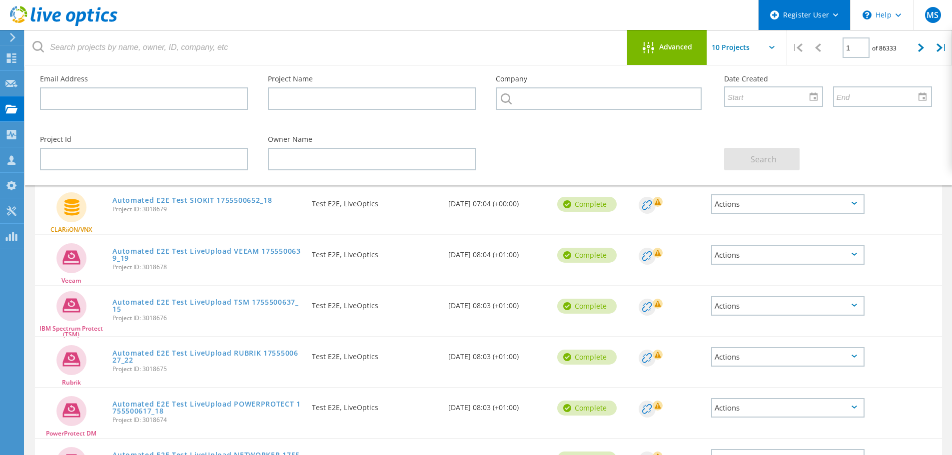  What do you see at coordinates (71, 383) in the screenshot?
I see `span: Rubrik` at bounding box center [71, 383].